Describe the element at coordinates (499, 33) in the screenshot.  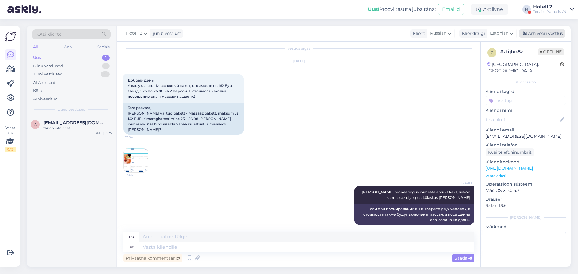
I see `span: Estonian` at that location.